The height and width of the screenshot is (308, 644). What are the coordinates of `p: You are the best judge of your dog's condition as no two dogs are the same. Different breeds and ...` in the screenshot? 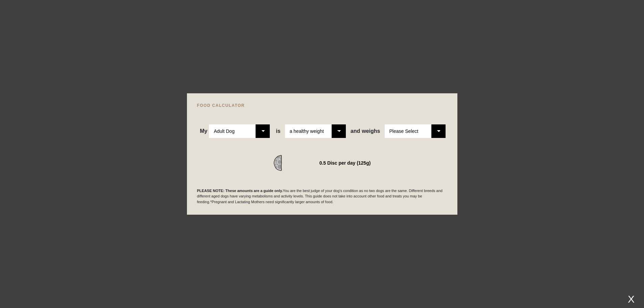 It's located at (322, 196).